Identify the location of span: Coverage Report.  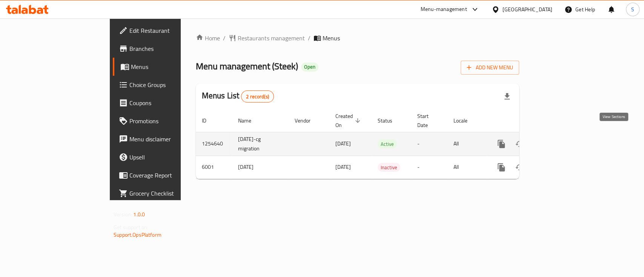
(170, 175).